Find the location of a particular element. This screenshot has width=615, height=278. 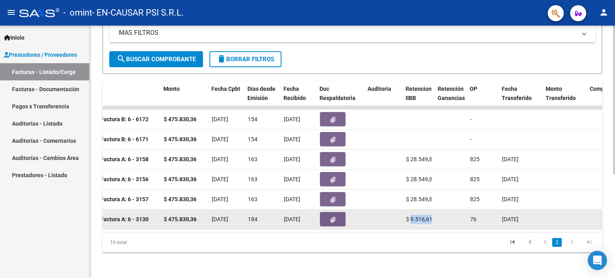

datatable-header-cell: Retencion IIBB is located at coordinates (419, 98).